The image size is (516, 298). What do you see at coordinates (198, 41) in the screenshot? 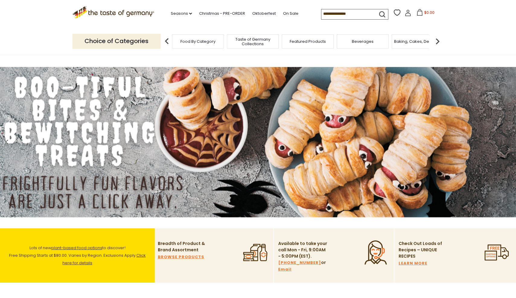
I see `a: Food By Category` at bounding box center [198, 41].